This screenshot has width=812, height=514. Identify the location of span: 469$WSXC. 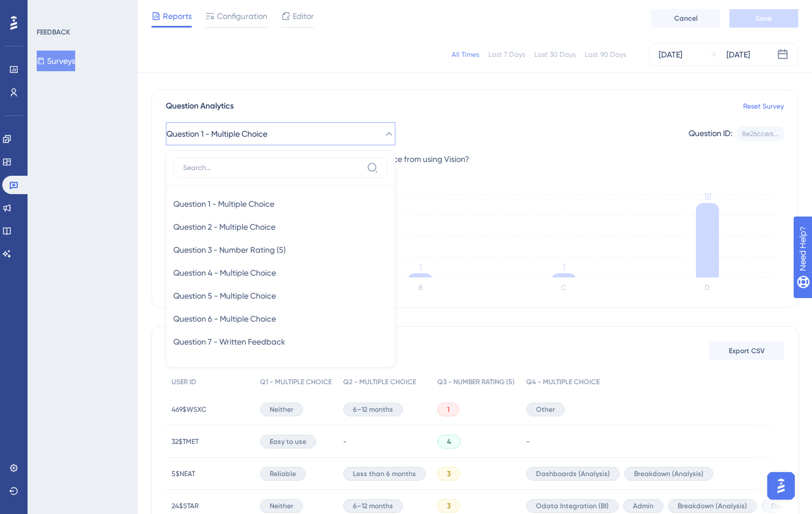
(189, 409).